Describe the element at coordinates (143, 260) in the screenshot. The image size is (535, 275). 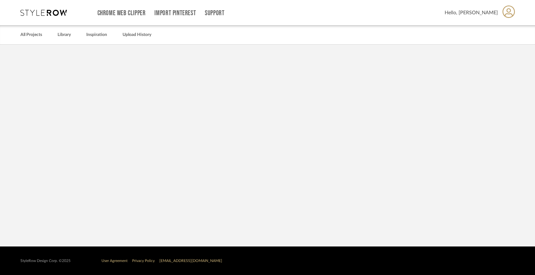
I see `a: Privacy Policy` at that location.